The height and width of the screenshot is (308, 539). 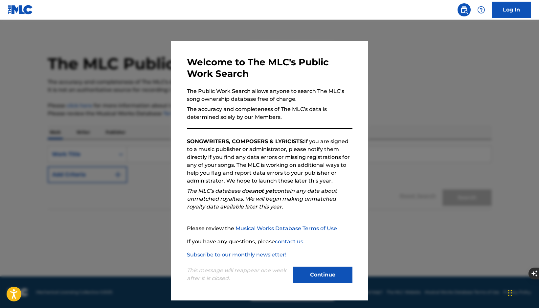 I want to click on img: help, so click(x=481, y=10).